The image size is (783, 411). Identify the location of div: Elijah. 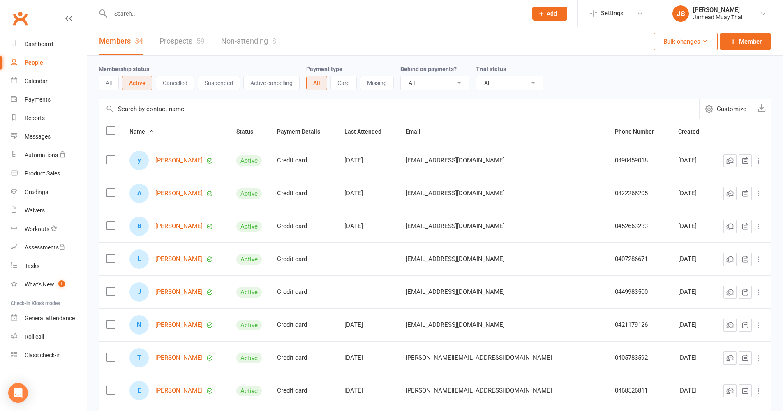
(139, 391).